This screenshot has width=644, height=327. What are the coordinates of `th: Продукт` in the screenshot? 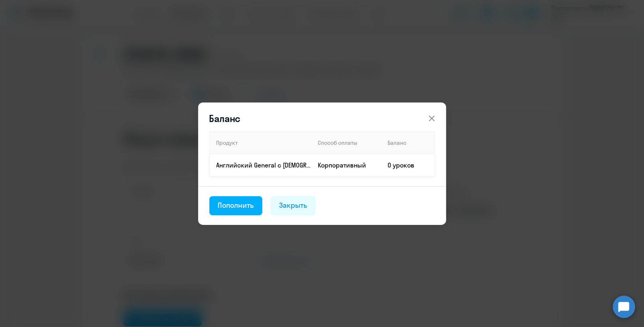 It's located at (261, 143).